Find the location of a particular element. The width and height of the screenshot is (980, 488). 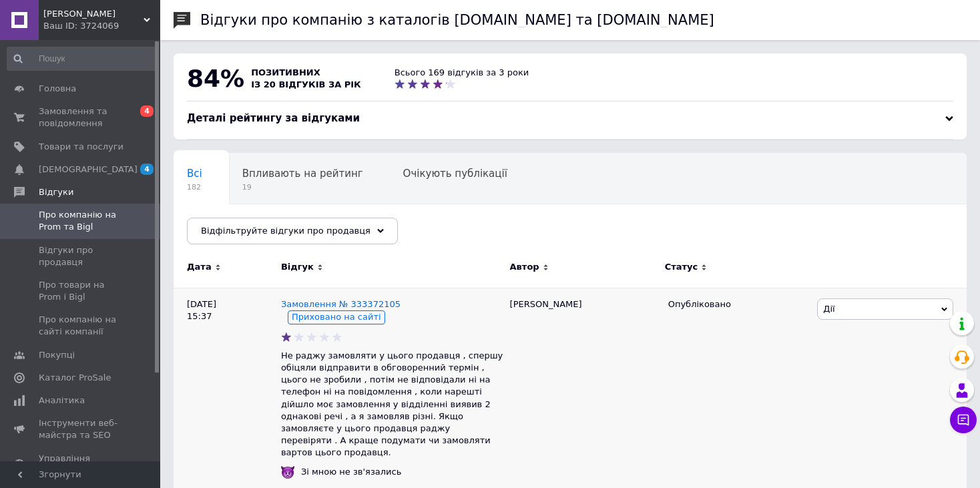

span: Статус is located at coordinates (682, 267).